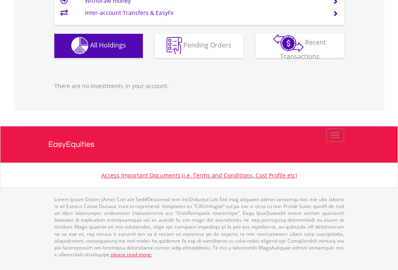  What do you see at coordinates (199, 227) in the screenshot?
I see `p: Lorem Ipsum Dolors (Ame) Con a/e SeddOeiusmod tem InciDiduntut Lab Etd mag aliquaen admin veniamq...` at bounding box center [199, 227].